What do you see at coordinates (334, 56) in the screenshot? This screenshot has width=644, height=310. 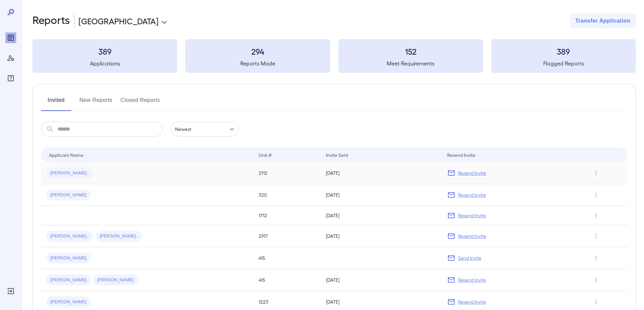 I see `summary: 389Applications294Reports Made152Meet Requirements389Flagged Reports` at bounding box center [334, 56].